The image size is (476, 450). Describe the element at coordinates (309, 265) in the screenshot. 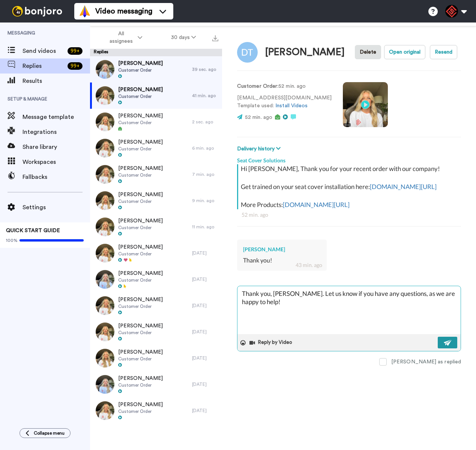

I see `div: 43 min. ago` at that location.